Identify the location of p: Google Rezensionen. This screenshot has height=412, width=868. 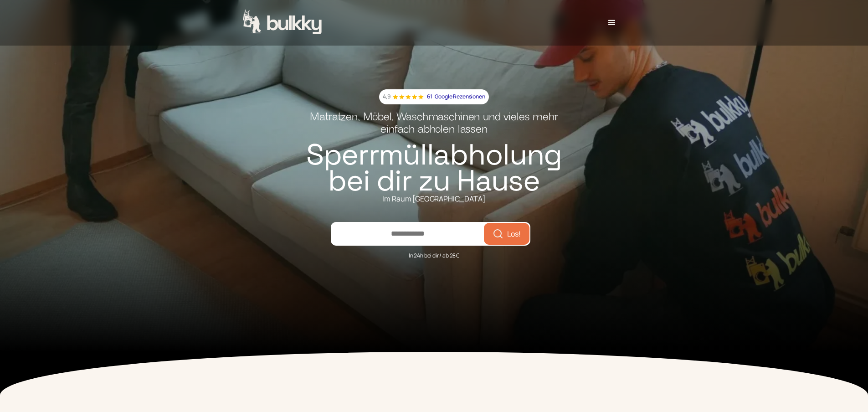
(460, 97).